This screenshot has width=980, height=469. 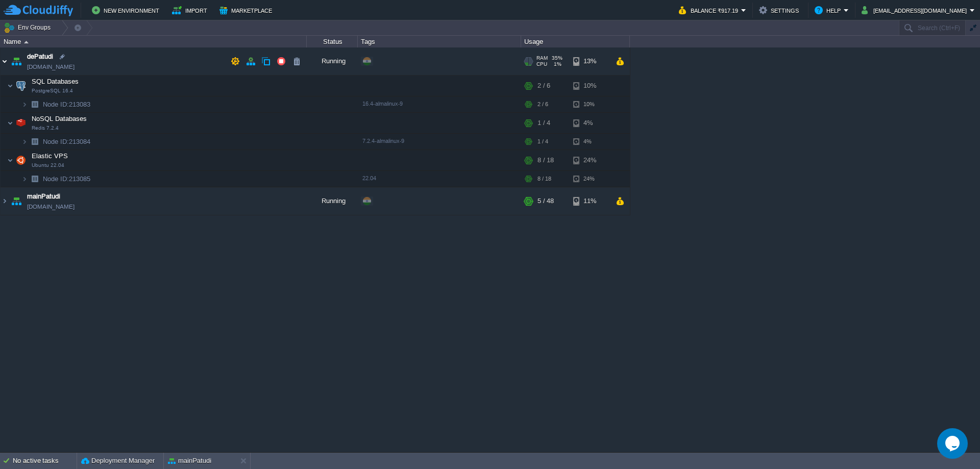 I want to click on a: mainPatudi, so click(x=43, y=197).